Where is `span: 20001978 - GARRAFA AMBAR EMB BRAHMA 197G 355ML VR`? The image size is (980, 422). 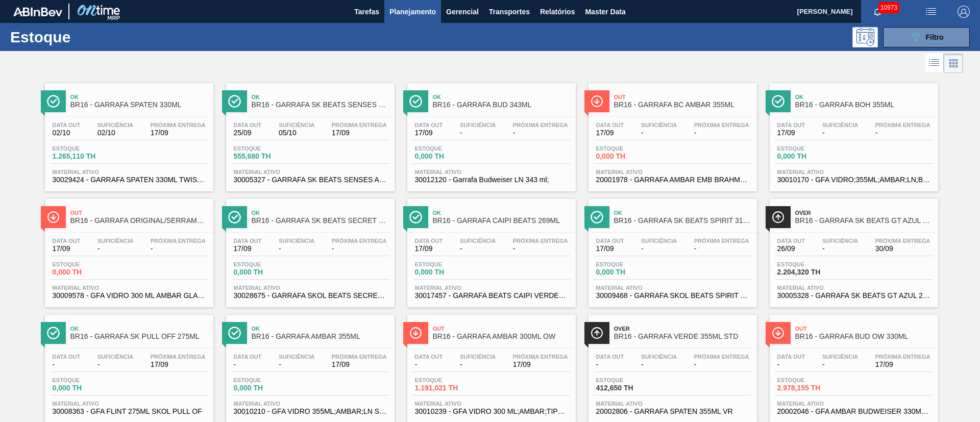
span: 20001978 - GARRAFA AMBAR EMB BRAHMA 197G 355ML VR is located at coordinates (673, 180).